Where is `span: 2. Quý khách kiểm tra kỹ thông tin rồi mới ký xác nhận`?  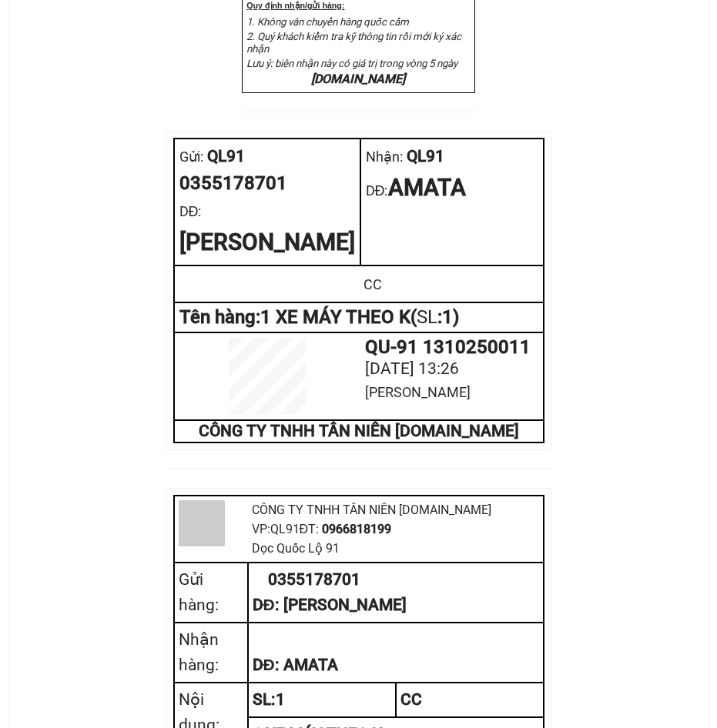 span: 2. Quý khách kiểm tra kỹ thông tin rồi mới ký xác nhận is located at coordinates (354, 42).